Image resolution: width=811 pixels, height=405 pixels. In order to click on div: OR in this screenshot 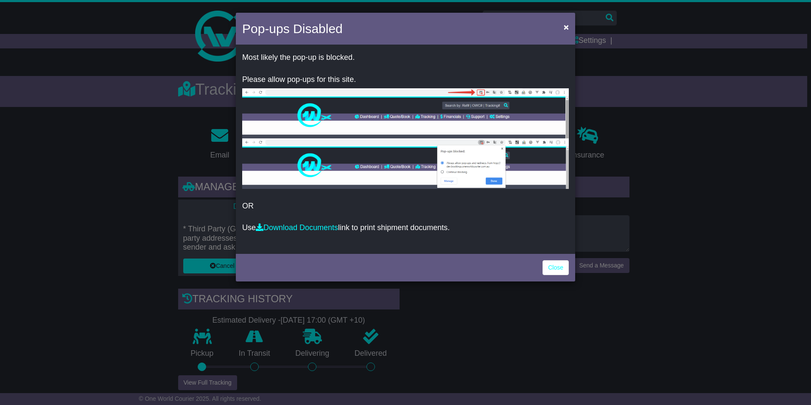, I will do `click(406, 149)`.